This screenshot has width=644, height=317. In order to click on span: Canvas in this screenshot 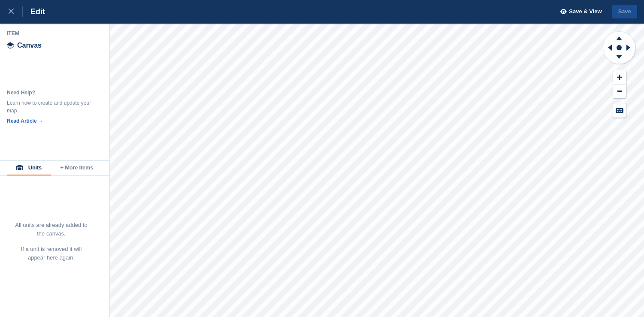, I will do `click(29, 46)`.